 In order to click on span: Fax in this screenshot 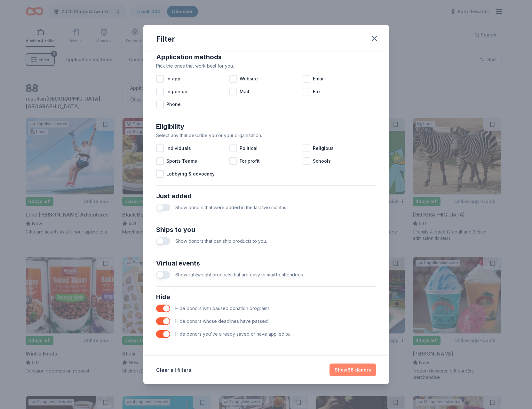, I will do `click(317, 92)`.